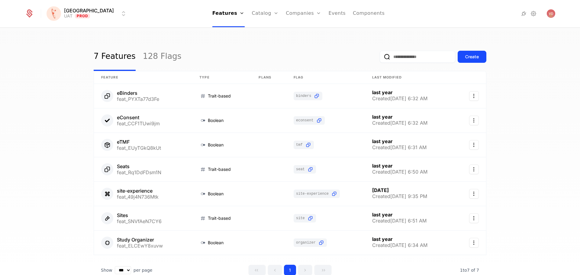 The height and width of the screenshot is (275, 580). Describe the element at coordinates (107, 270) in the screenshot. I see `span: Show` at that location.